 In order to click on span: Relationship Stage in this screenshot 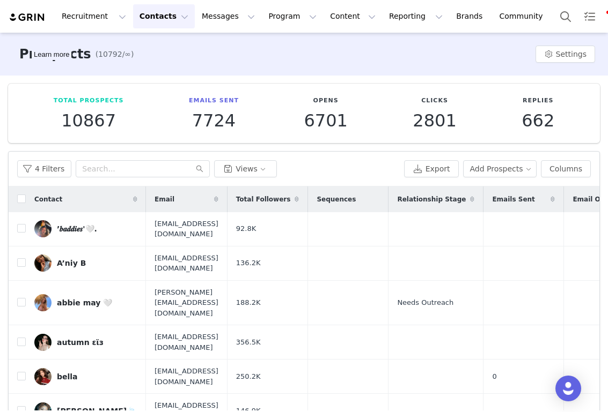, I will do `click(431, 200)`.